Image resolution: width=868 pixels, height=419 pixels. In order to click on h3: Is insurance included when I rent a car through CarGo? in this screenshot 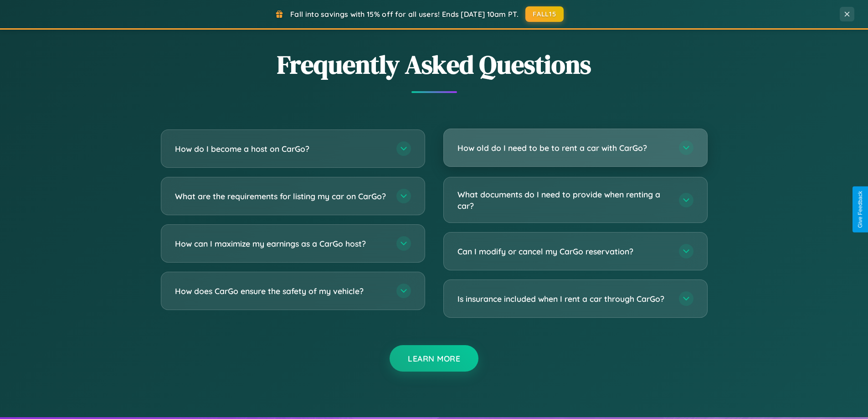, I will do `click(564, 298)`.